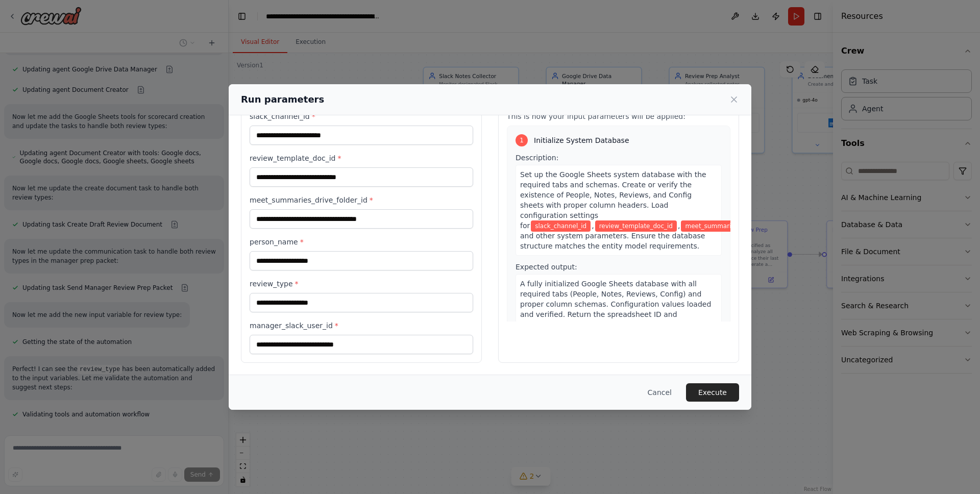  Describe the element at coordinates (361, 242) in the screenshot. I see `label: person_name` at that location.